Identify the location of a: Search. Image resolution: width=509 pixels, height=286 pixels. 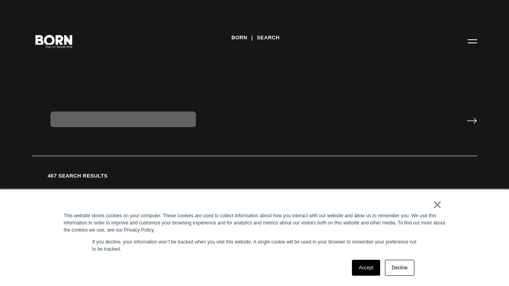
(268, 38).